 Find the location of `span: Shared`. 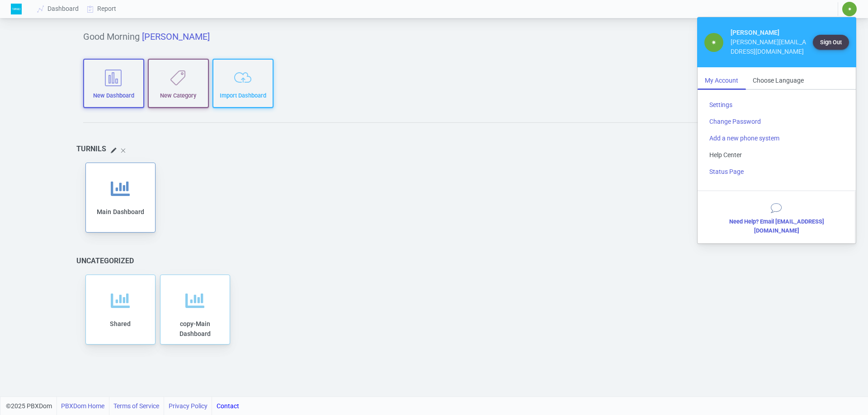

span: Shared is located at coordinates (120, 324).